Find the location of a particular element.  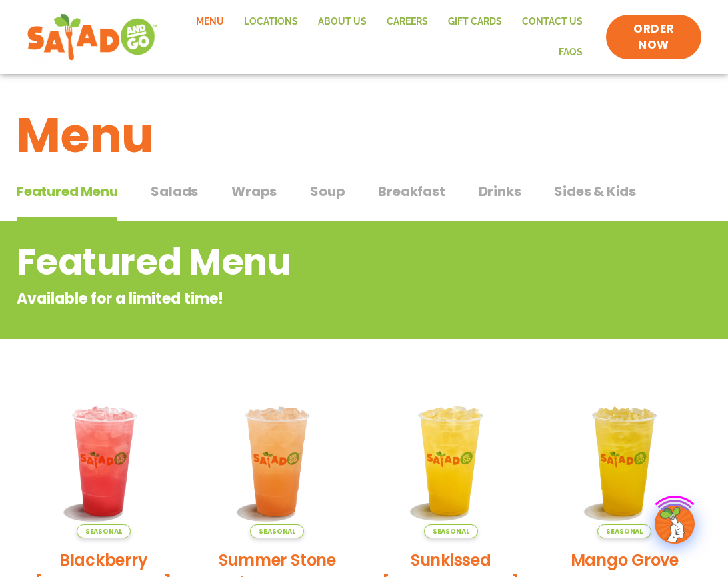

a: ORDER NOW is located at coordinates (654, 38).